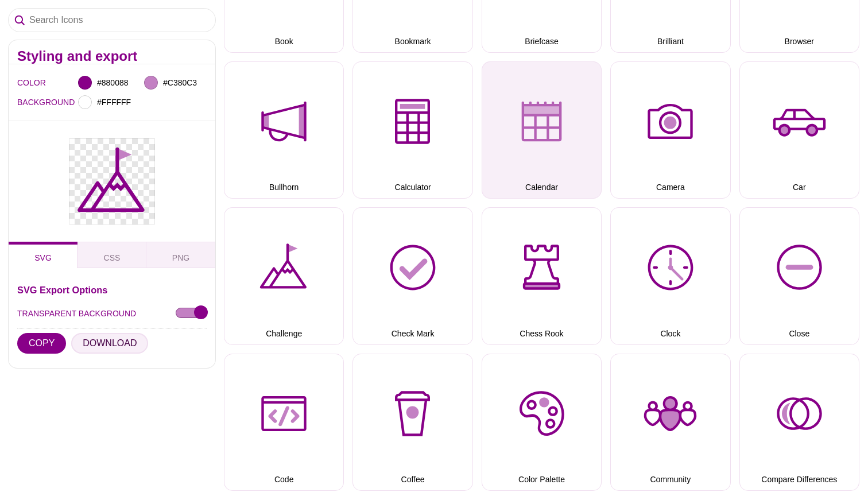 The image size is (868, 492). I want to click on h2: Styling and export, so click(112, 57).